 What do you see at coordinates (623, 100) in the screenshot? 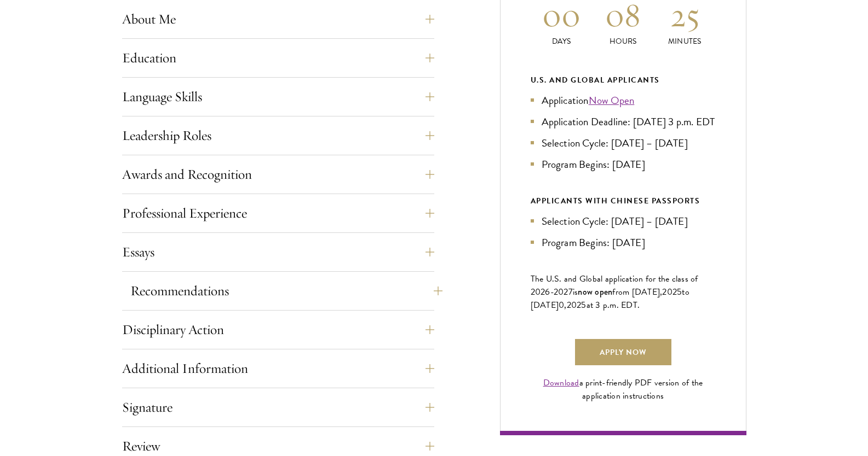
I see `li: Application` at bounding box center [623, 100].